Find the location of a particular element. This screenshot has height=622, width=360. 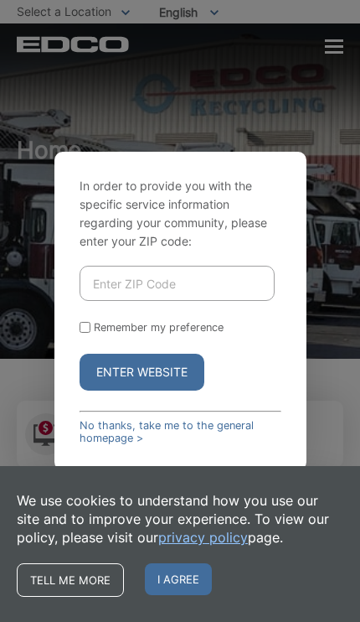

a: Tell me more is located at coordinates (70, 580).